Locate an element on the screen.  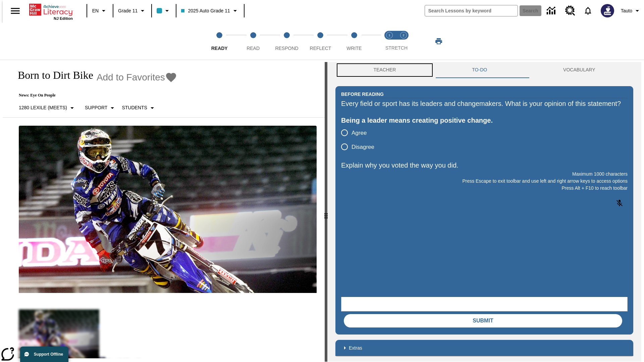
p: Maximum 1000 characters is located at coordinates (484, 174).